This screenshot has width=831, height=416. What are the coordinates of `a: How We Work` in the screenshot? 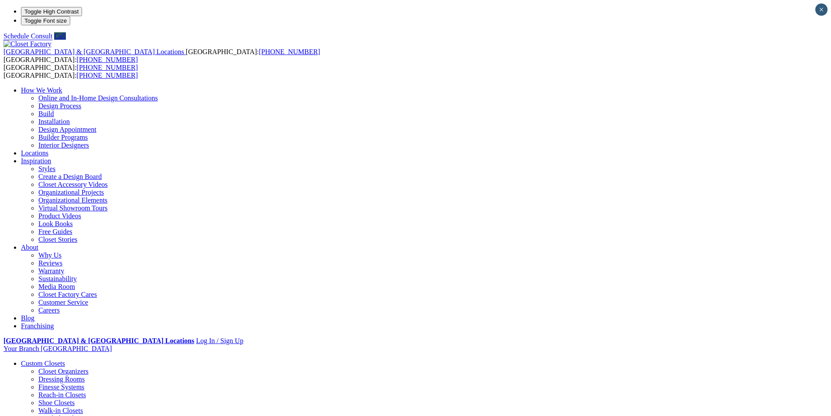 It's located at (41, 90).